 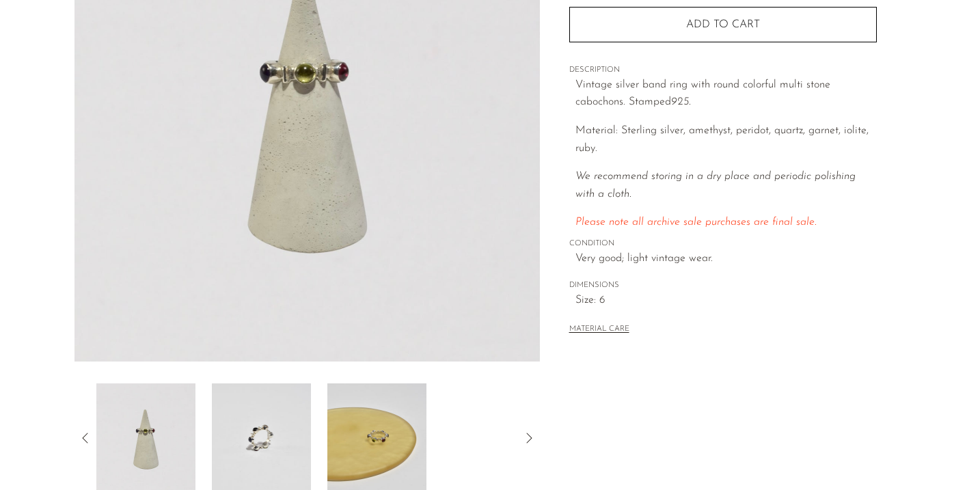 I want to click on p: Material: Sterling silver, amethyst, peridot, quartz, garnet, iolite, ruby., so click(x=726, y=139).